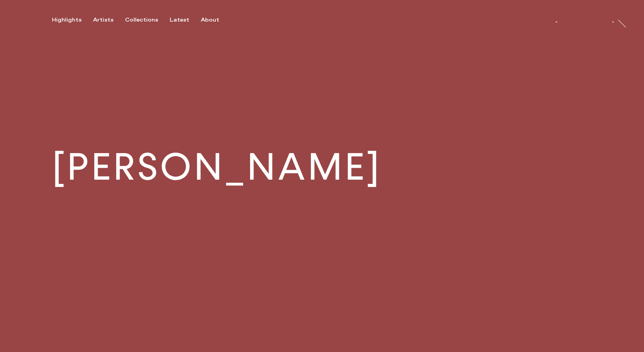 Image resolution: width=644 pixels, height=352 pixels. Describe the element at coordinates (147, 20) in the screenshot. I see `button: Collections` at that location.